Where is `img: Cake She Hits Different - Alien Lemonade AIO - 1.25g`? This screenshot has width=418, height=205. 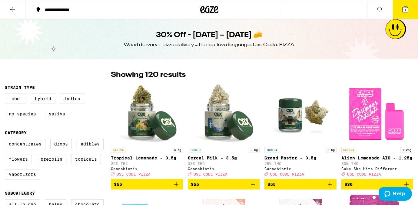
img: Cake She Hits Different - Alien Lemonade AIO - 1.25g is located at coordinates (377, 113).